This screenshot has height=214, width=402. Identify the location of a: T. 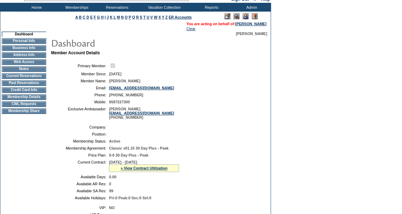
(144, 17).